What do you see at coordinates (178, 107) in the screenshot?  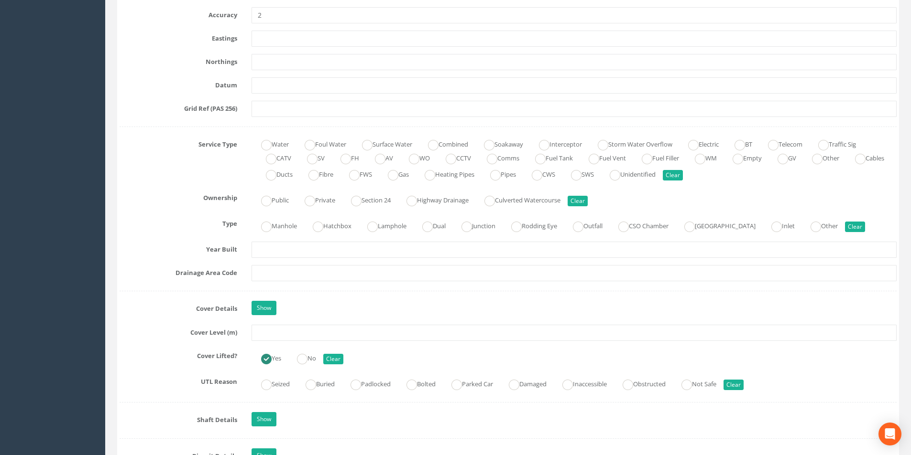 I see `label: Grid Ref (PAS 256)` at bounding box center [178, 107].